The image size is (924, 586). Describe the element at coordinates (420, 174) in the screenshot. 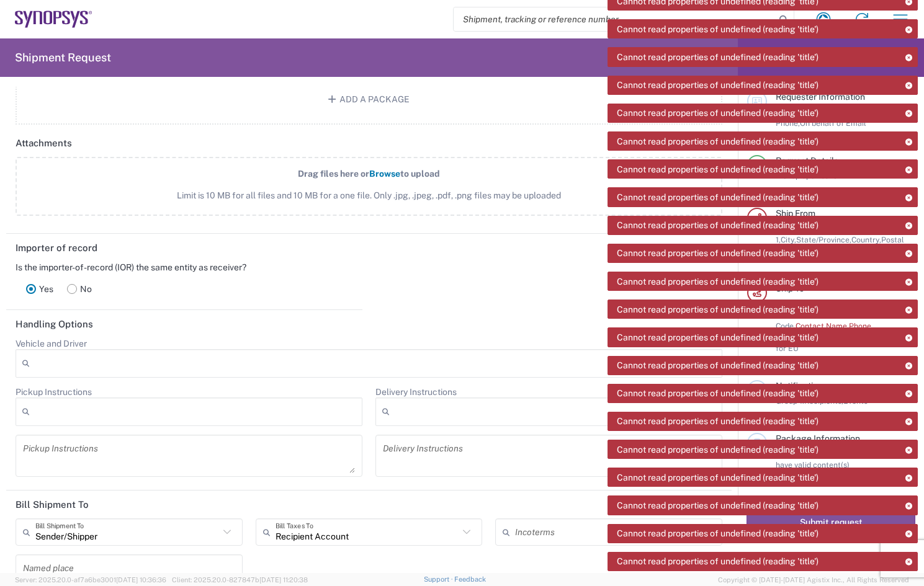

I see `span: to upload` at that location.